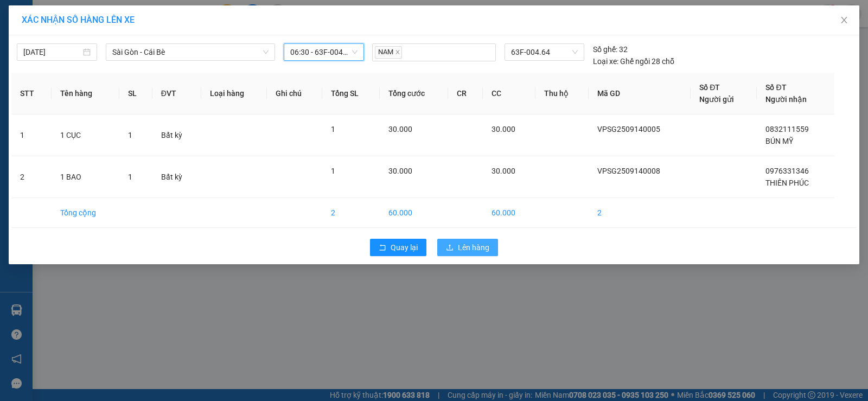 Image resolution: width=868 pixels, height=401 pixels. What do you see at coordinates (85, 177) in the screenshot?
I see `td: 1 BAO` at bounding box center [85, 177].